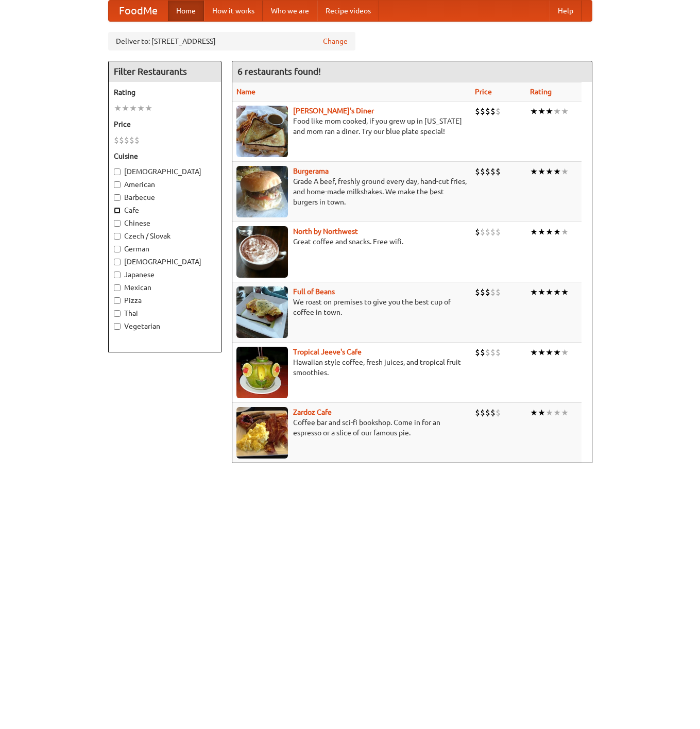 This screenshot has width=700, height=729. I want to click on a: Burgerama, so click(310, 171).